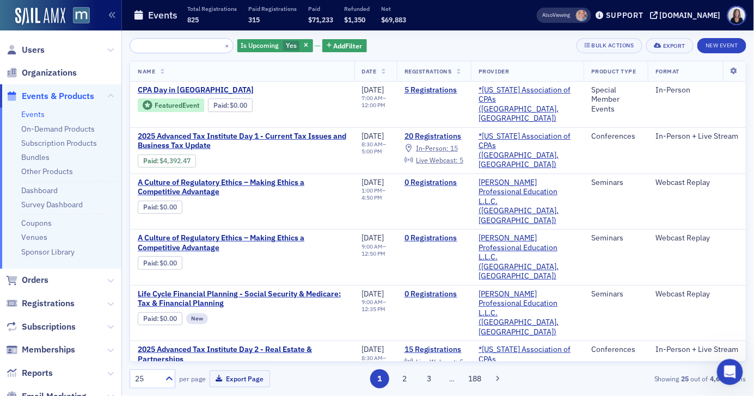  I want to click on span: Format, so click(668, 71).